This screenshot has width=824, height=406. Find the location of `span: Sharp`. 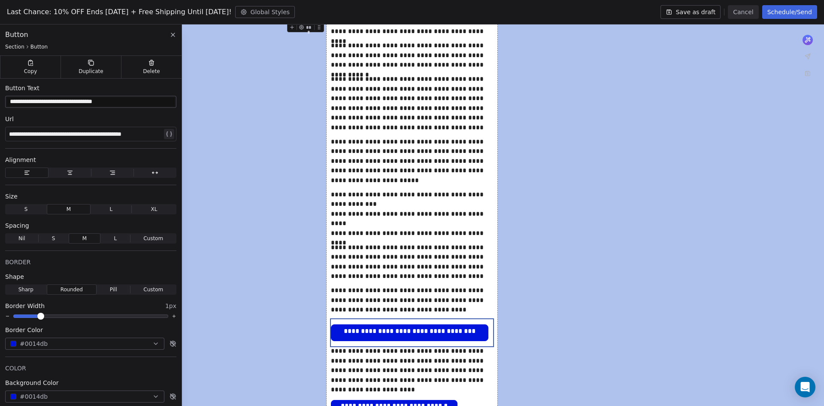

span: Sharp is located at coordinates (26, 289).